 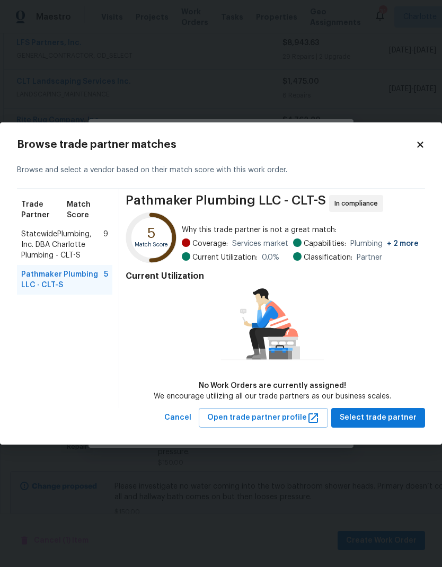 I want to click on span: Services market, so click(x=260, y=244).